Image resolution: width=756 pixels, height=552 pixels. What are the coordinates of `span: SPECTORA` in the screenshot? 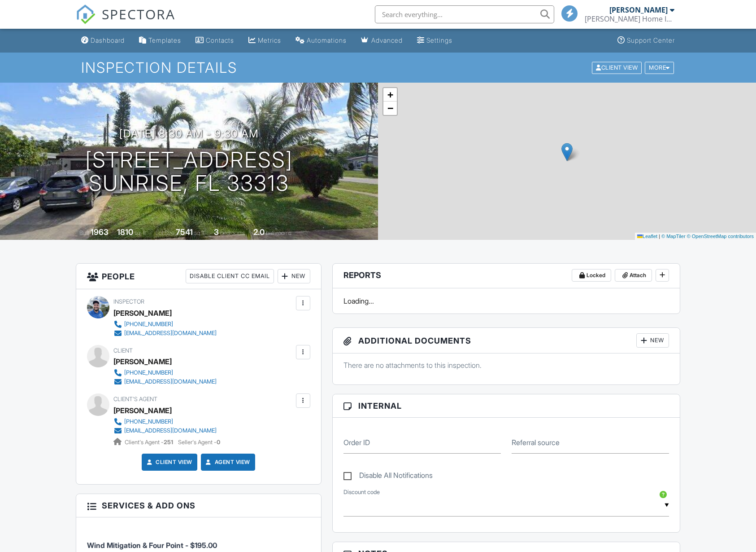 It's located at (138, 14).